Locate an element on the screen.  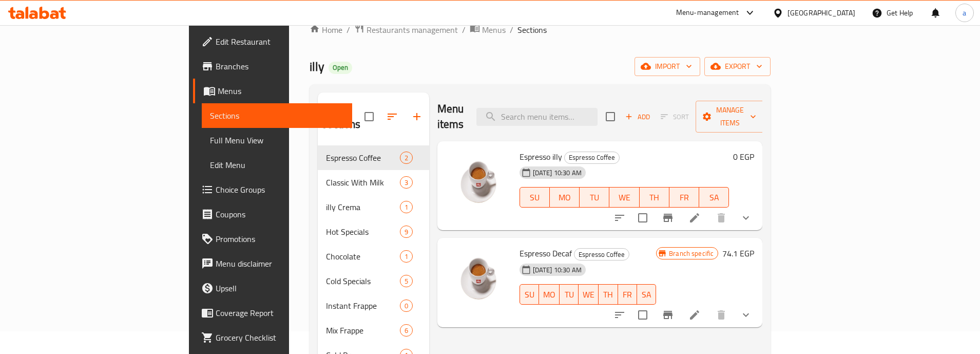
span: Restaurants management is located at coordinates (413, 30).